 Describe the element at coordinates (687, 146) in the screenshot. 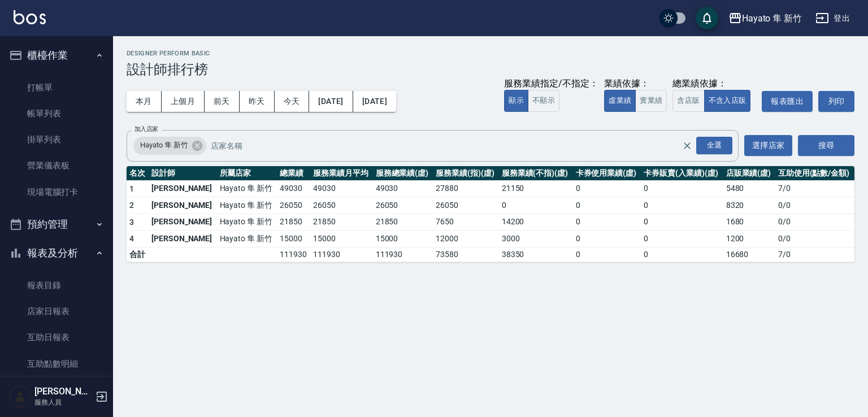

I see `button: Clear` at that location.